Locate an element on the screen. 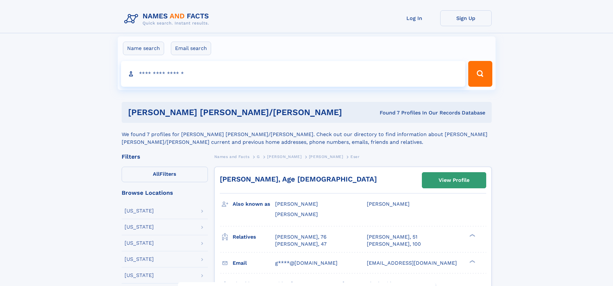 The height and width of the screenshot is (286, 613). div: View Profile is located at coordinates (454, 180).